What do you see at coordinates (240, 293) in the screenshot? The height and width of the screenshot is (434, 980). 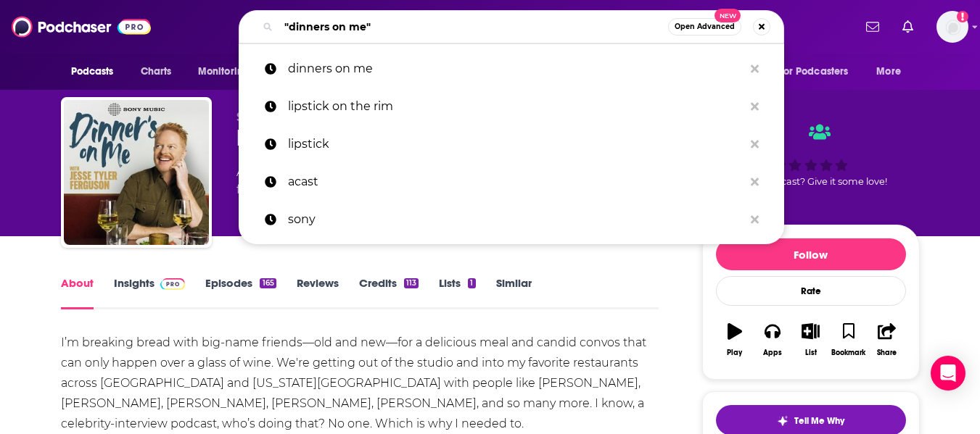 I see `a: Episodes165` at bounding box center [240, 293].